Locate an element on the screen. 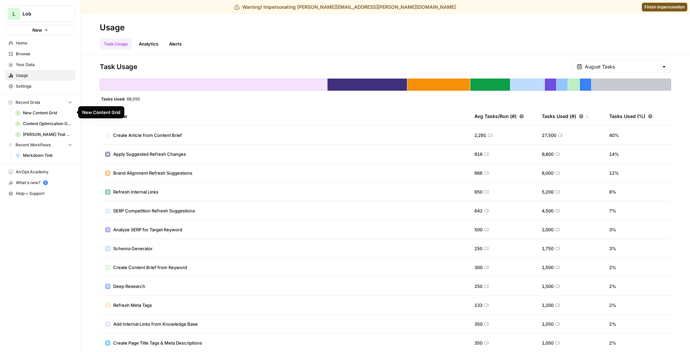 Image resolution: width=690 pixels, height=352 pixels. a: Browse is located at coordinates (40, 54).